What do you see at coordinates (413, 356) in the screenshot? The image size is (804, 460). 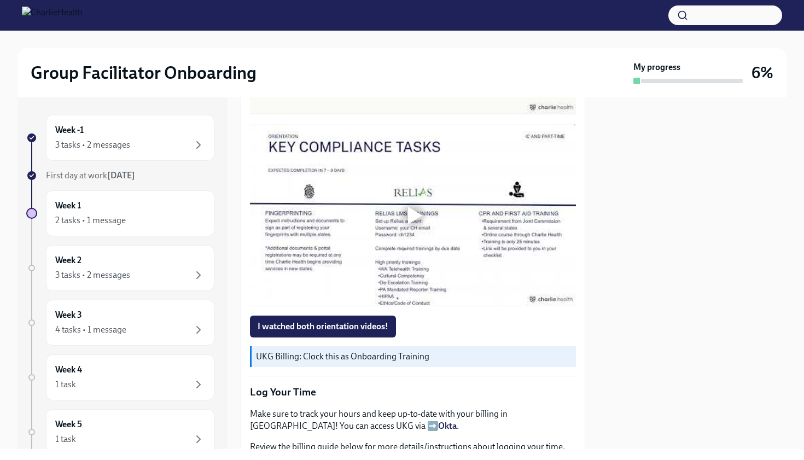 I see `p: UKG Billing: Clock this as Onboarding Training` at bounding box center [413, 356].